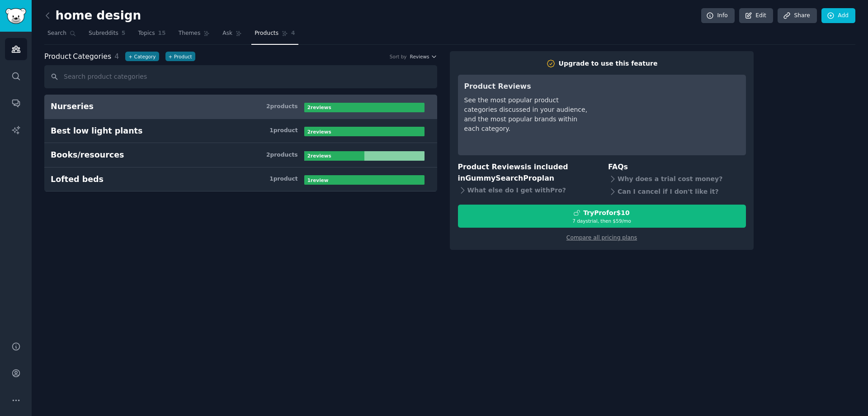 This screenshot has width=868, height=416. Describe the element at coordinates (123, 34) in the screenshot. I see `span: 5` at that location.